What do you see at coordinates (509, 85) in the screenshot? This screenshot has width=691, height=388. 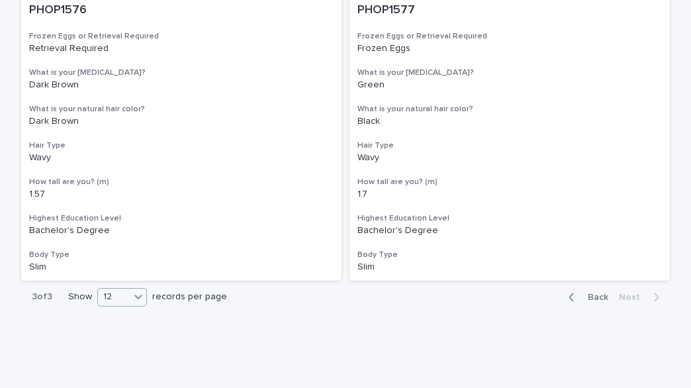 I see `p: Green` at bounding box center [509, 85].